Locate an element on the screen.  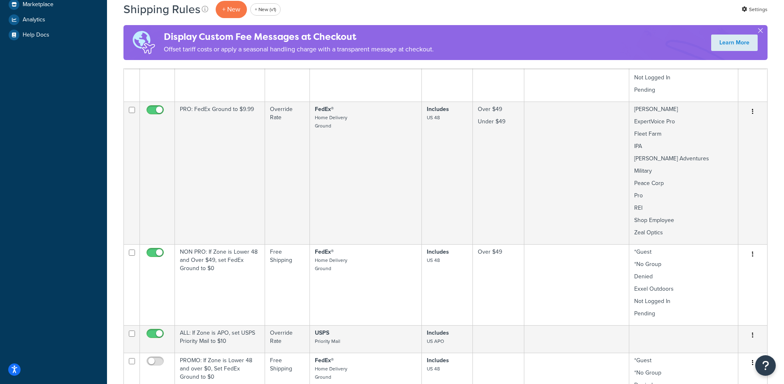
li: Help Docs is located at coordinates (53, 35).